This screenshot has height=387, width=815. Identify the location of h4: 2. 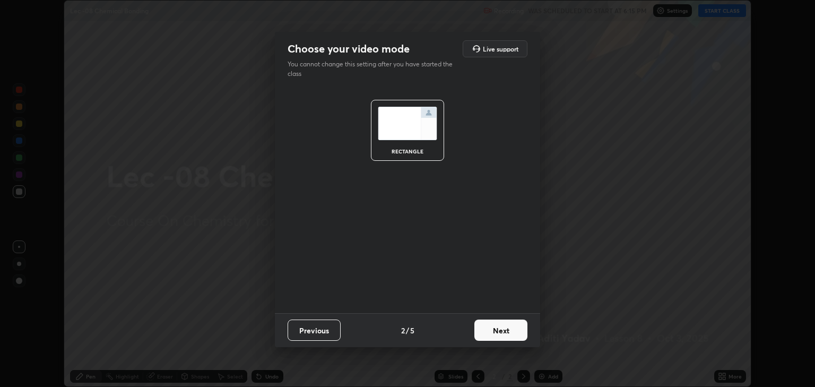
(403, 330).